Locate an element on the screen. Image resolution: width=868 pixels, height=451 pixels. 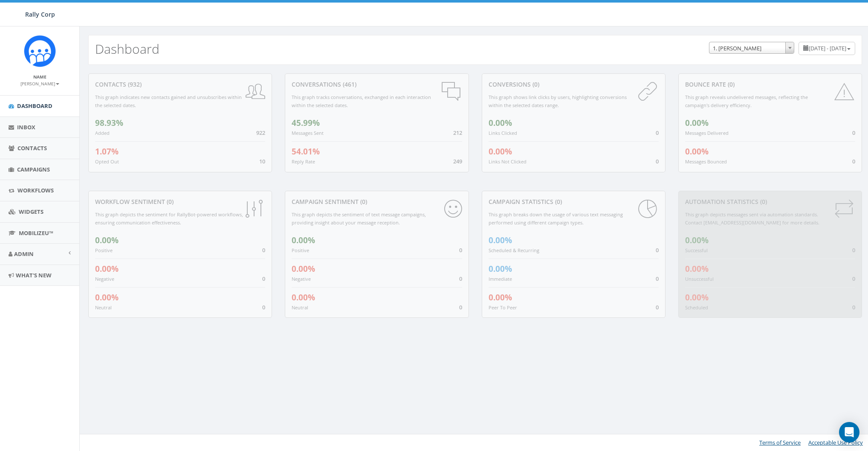
span: Campaigns is located at coordinates (33, 169).